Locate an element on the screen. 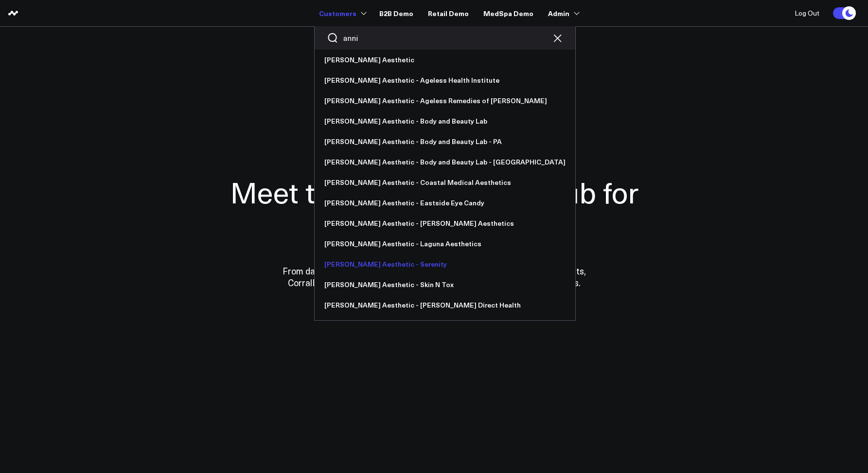  a: MedSpa Demo is located at coordinates (509, 13).